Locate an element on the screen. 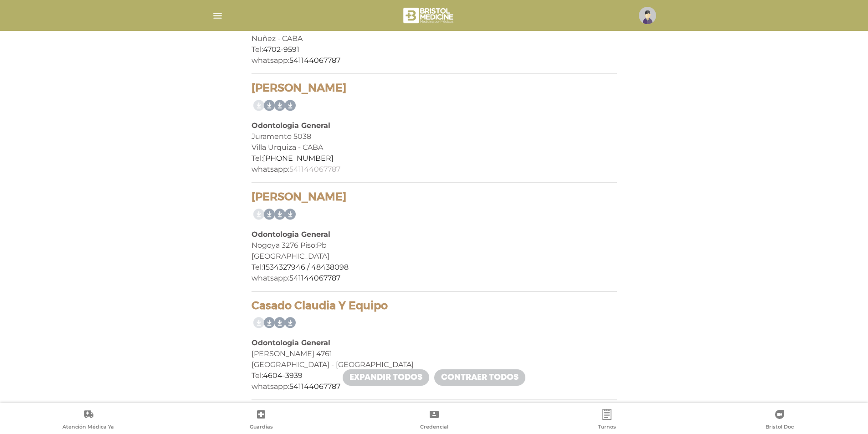  a: Bristol Doc is located at coordinates (780, 421).